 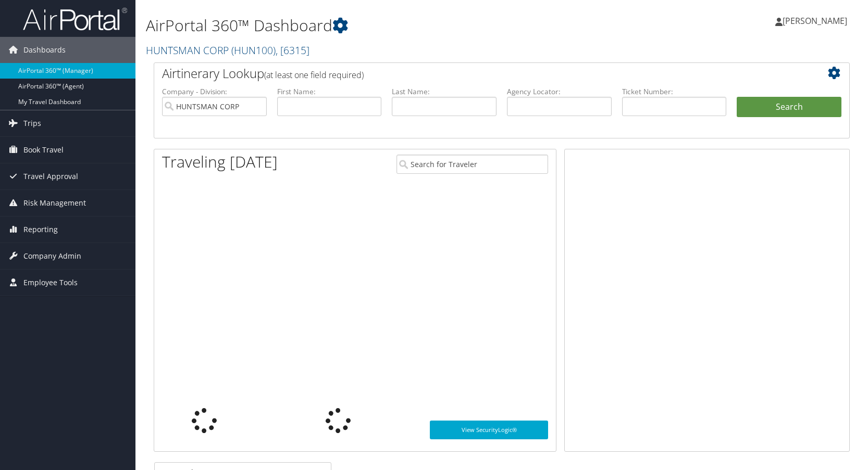 I want to click on label: First Name:, so click(x=329, y=92).